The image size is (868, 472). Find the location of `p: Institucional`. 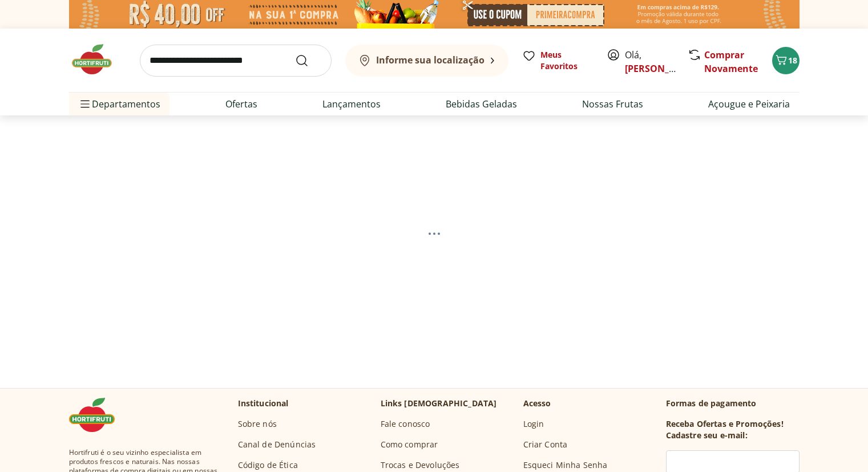

p: Institucional is located at coordinates (263, 403).